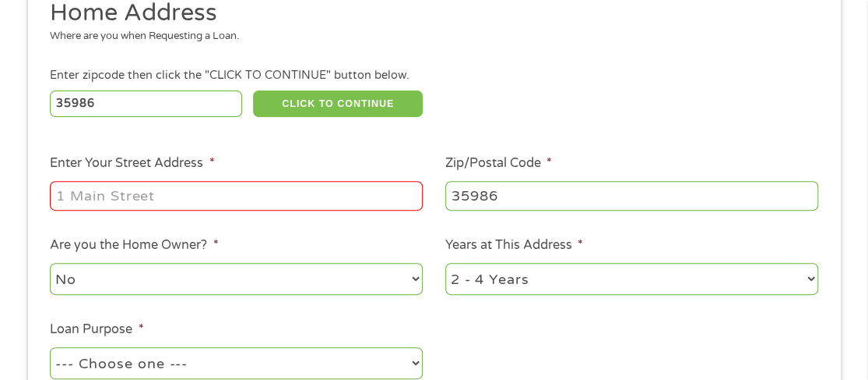  Describe the element at coordinates (236, 196) in the screenshot. I see `input: 1 Main Street` at that location.